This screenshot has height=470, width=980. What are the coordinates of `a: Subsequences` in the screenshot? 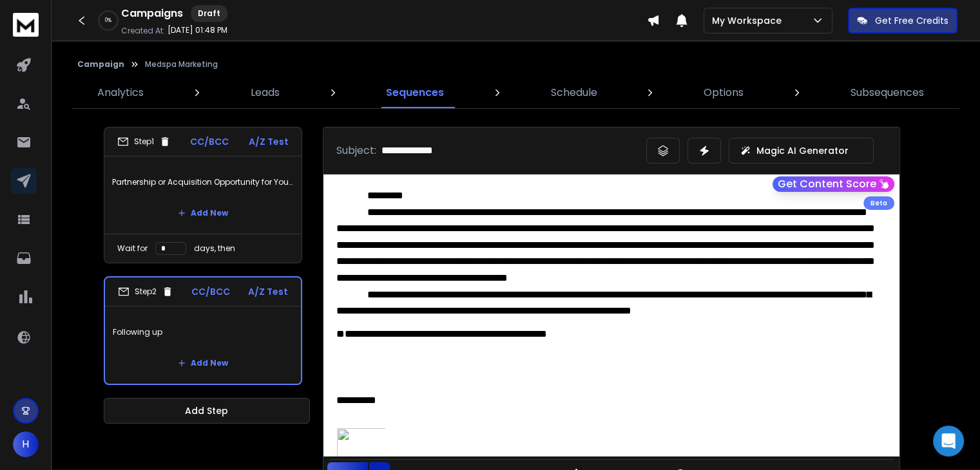 It's located at (887, 93).